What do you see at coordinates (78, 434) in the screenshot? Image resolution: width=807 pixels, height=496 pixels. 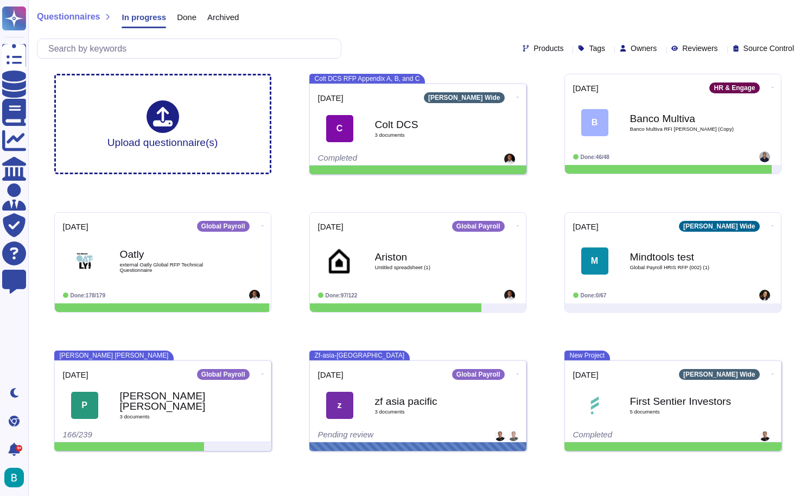 I see `span: 166/239` at bounding box center [78, 434].